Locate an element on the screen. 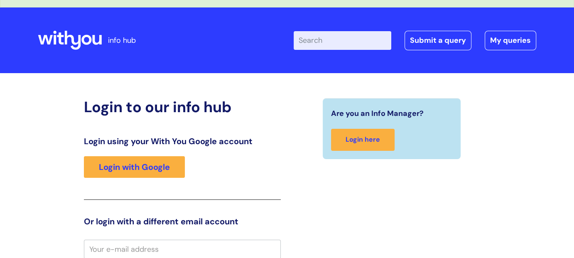 This screenshot has height=258, width=574. p: info hub is located at coordinates (122, 40).